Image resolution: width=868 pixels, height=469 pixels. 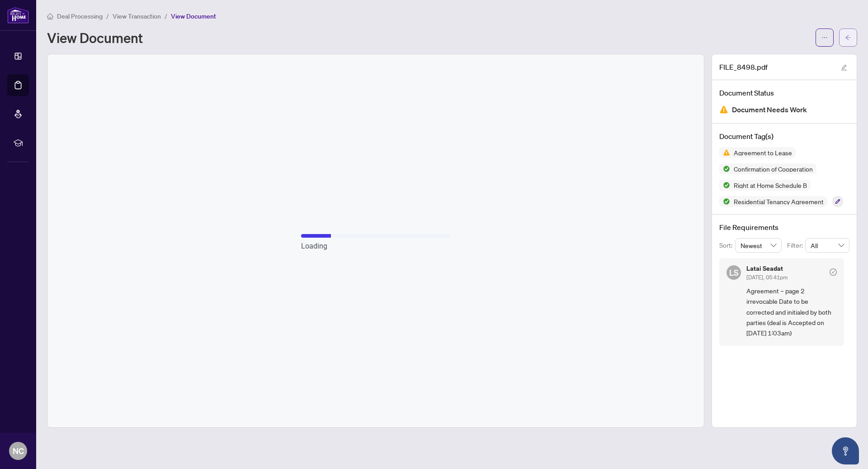 I want to click on span: Residential Tenancy Agreement, so click(x=778, y=201).